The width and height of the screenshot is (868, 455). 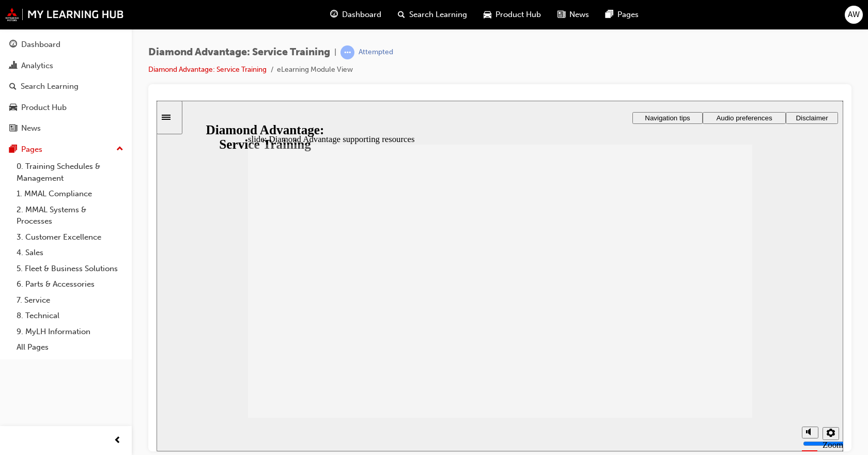 I want to click on button: settings, so click(x=675, y=332).